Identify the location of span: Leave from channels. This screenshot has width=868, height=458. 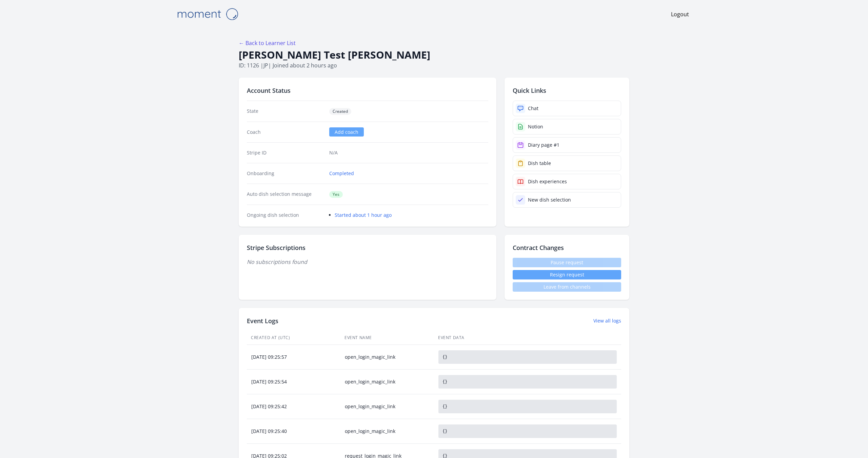
(567, 287).